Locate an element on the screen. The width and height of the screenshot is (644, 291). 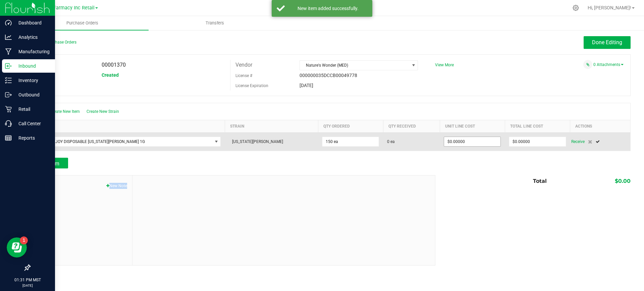
p: Reports is located at coordinates (32, 138).